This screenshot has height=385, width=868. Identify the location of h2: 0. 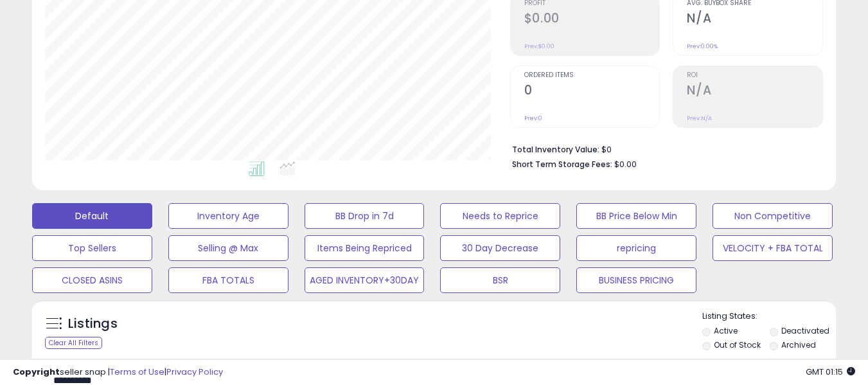
(592, 91).